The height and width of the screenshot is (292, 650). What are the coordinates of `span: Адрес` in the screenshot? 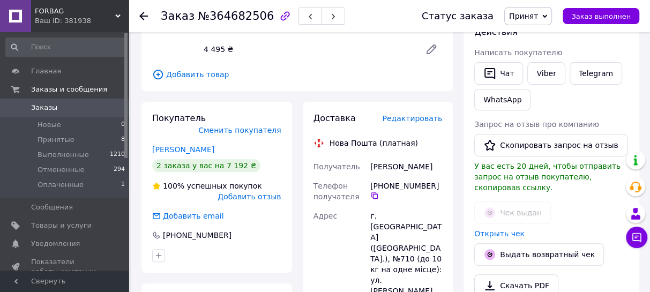 It's located at (325, 216).